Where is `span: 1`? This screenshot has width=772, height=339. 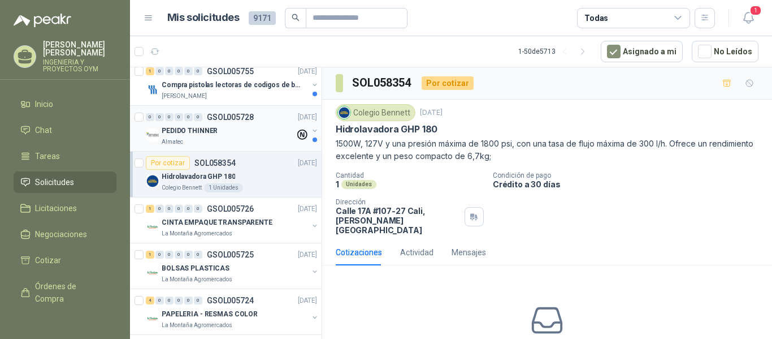
span: 1 is located at coordinates (756, 10).